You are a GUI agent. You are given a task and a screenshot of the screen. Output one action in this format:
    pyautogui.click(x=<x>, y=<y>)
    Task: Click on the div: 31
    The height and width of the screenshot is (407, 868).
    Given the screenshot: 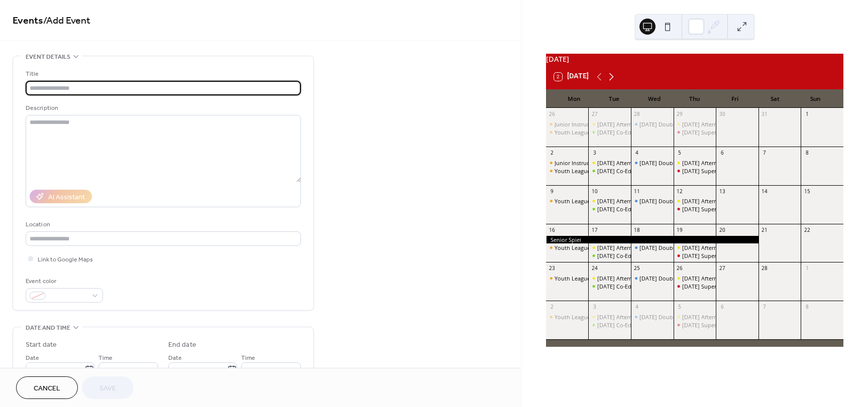 What is the action you would take?
    pyautogui.click(x=764, y=114)
    